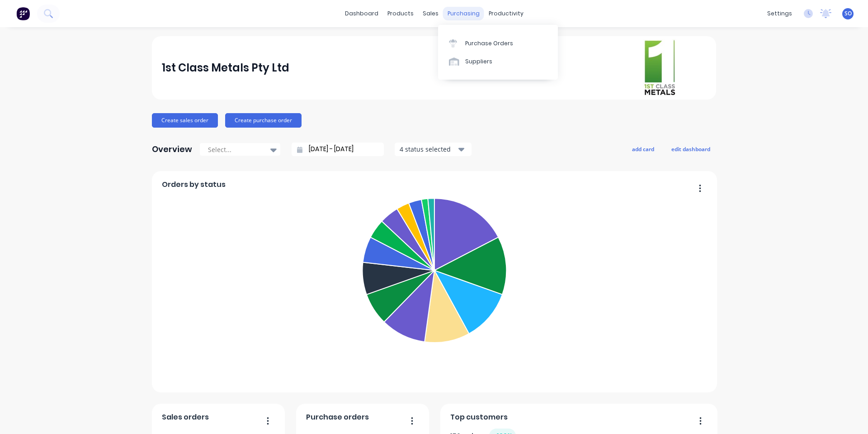 Image resolution: width=868 pixels, height=434 pixels. What do you see at coordinates (186, 418) in the screenshot?
I see `span: Sales orders` at bounding box center [186, 418].